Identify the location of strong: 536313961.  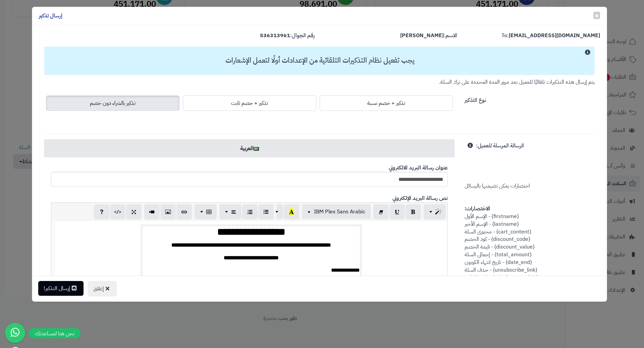
(275, 35).